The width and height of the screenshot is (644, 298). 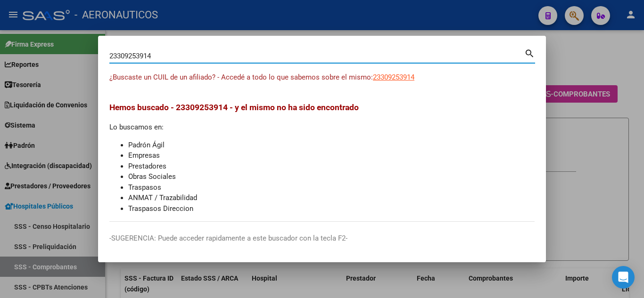 What do you see at coordinates (331, 209) in the screenshot?
I see `li: Traspasos Direccion` at bounding box center [331, 209].